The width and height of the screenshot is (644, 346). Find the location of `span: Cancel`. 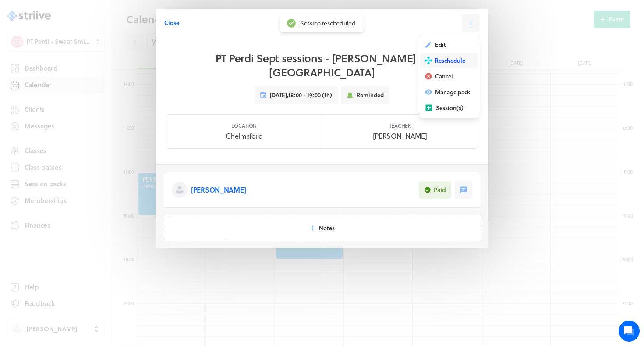

span: Cancel is located at coordinates (444, 76).